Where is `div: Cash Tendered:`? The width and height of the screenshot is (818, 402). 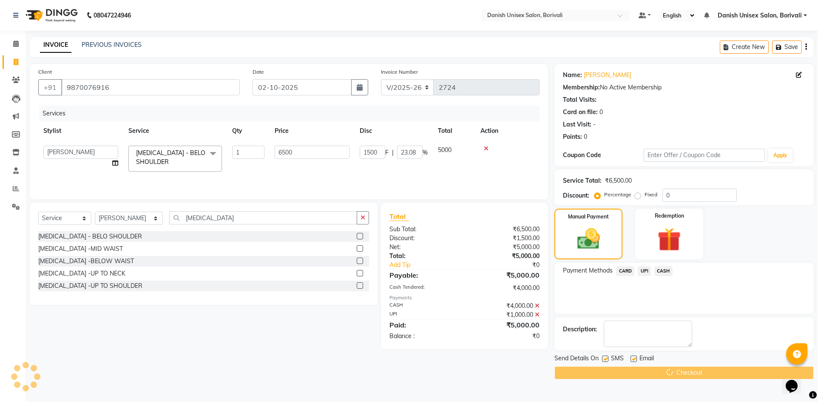 div: Cash Tendered: is located at coordinates (424, 288).